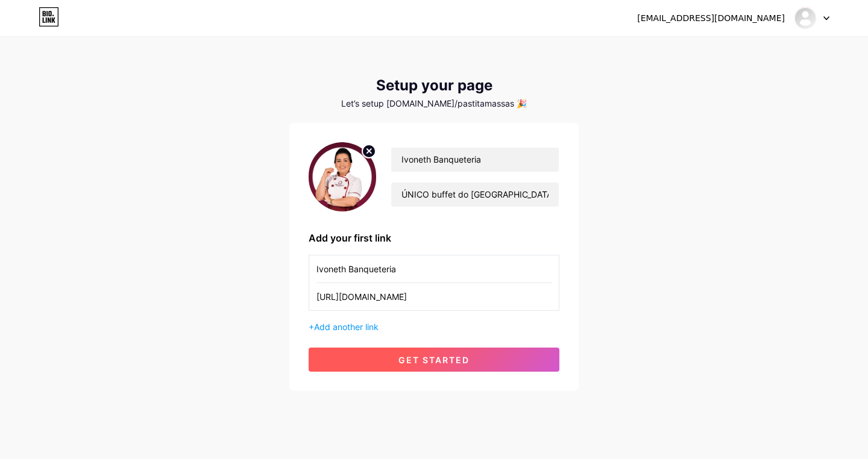 This screenshot has width=868, height=459. I want to click on button: get started, so click(434, 360).